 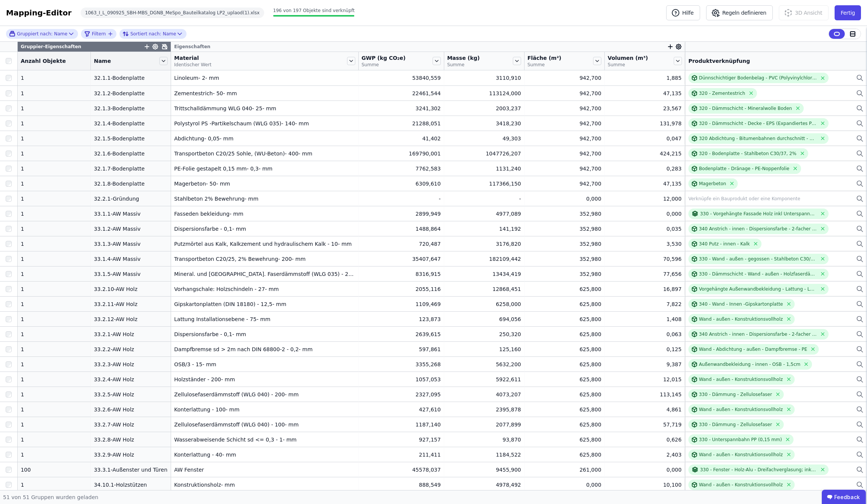 I want to click on div: Vorhangschale: Holzschindeln - 27- mm, so click(x=265, y=289).